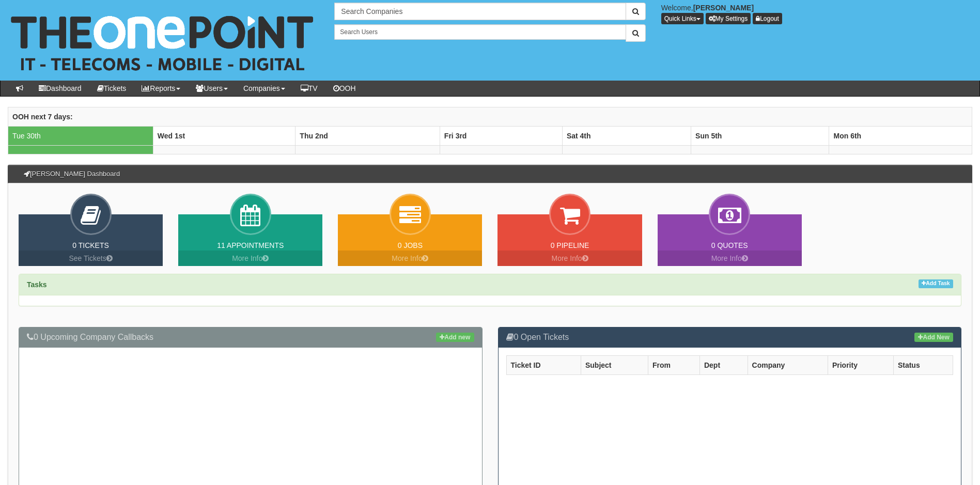  I want to click on a: OOH, so click(345, 88).